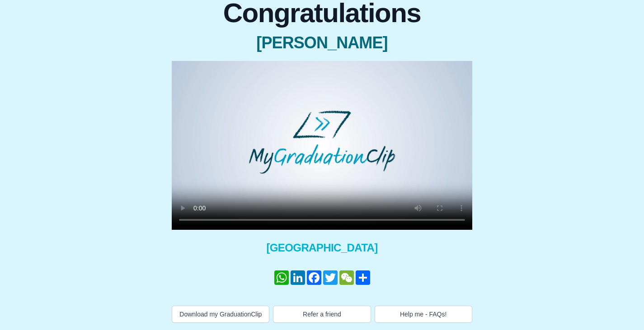 The width and height of the screenshot is (644, 330). What do you see at coordinates (424, 314) in the screenshot?
I see `button: Help me - FAQs!` at bounding box center [424, 314].